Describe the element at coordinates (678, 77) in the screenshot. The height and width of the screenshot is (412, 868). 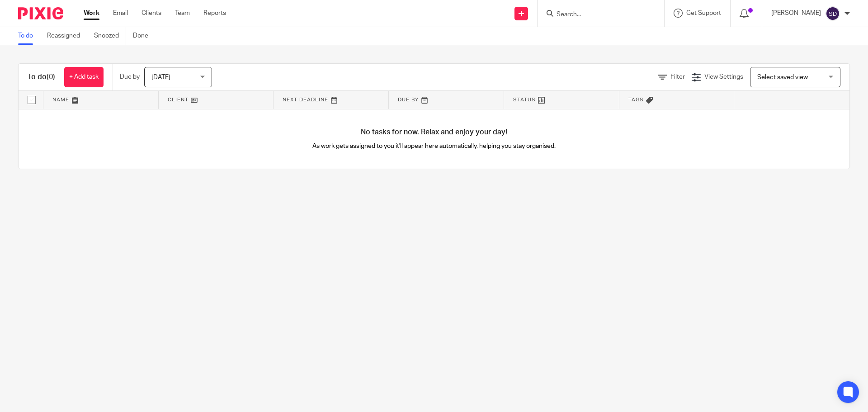
I see `span: Filter` at that location.